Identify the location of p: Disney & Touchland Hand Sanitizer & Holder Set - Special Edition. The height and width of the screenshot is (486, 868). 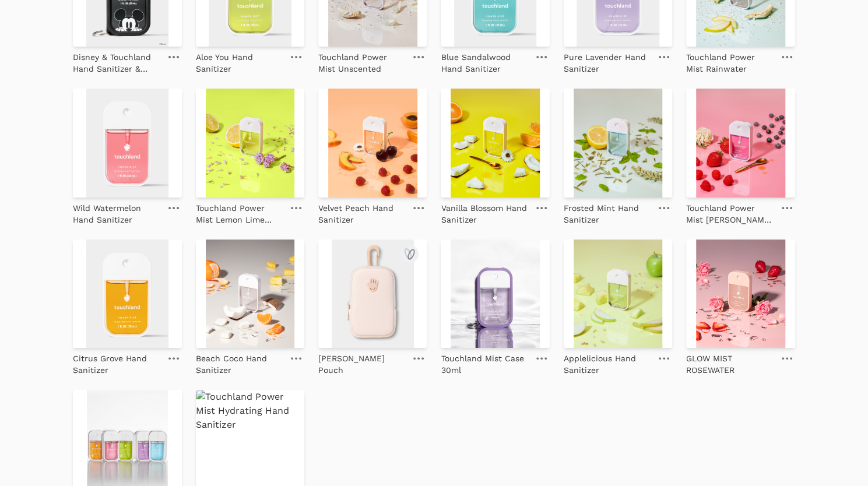
(117, 63).